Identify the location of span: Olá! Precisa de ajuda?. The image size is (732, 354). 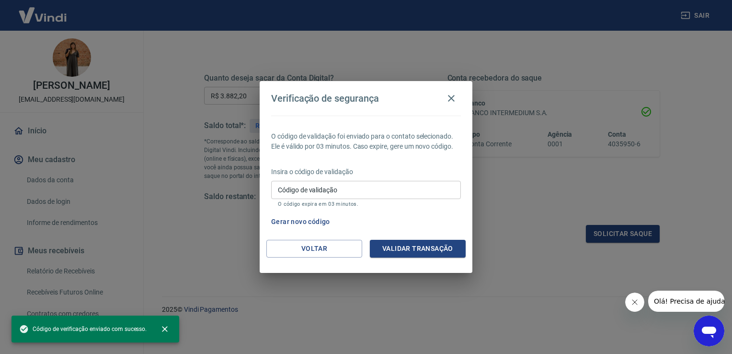
(43, 11).